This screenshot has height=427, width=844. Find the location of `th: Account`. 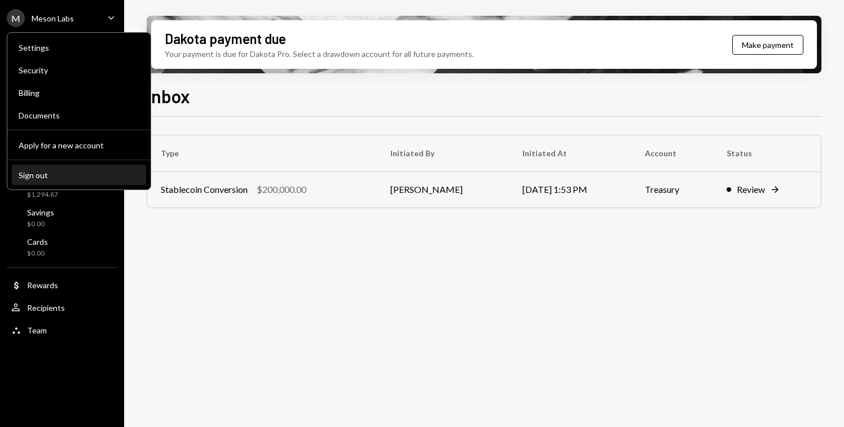

th: Account is located at coordinates (672, 153).